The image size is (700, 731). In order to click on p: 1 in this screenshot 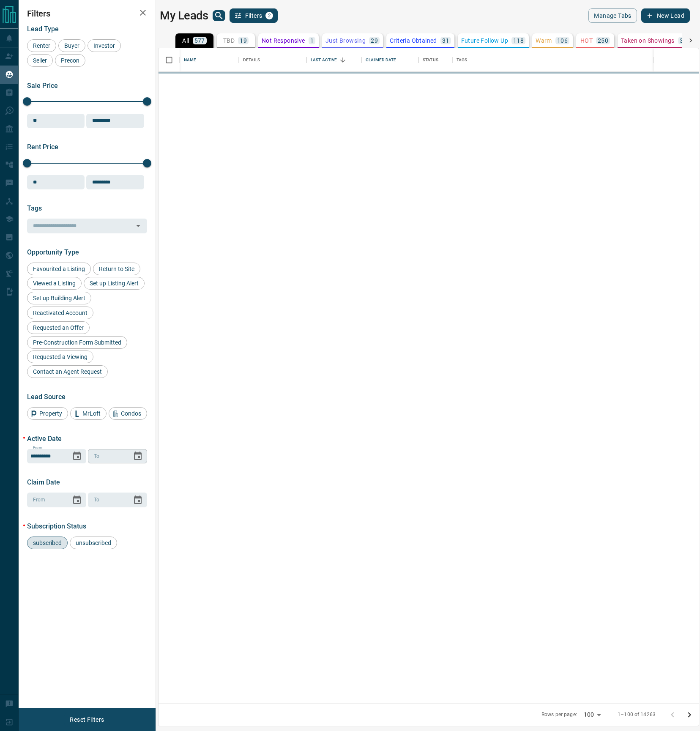, I will do `click(312, 40)`.